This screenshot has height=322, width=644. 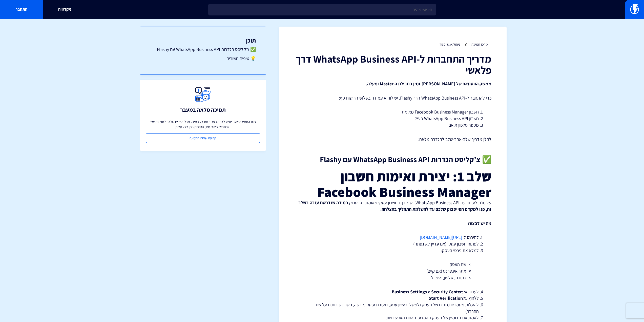 I want to click on a: ✅ צ’קליסט הגדרות WhatsApp Business API עם Flashy, so click(x=203, y=50).